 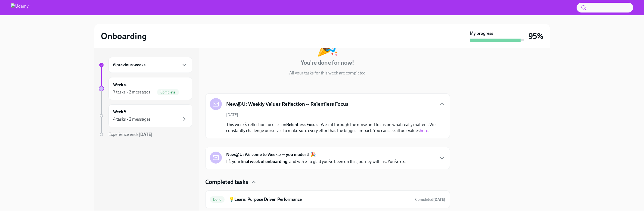 What do you see at coordinates (123, 36) in the screenshot?
I see `h2: Onboarding` at bounding box center [123, 36].